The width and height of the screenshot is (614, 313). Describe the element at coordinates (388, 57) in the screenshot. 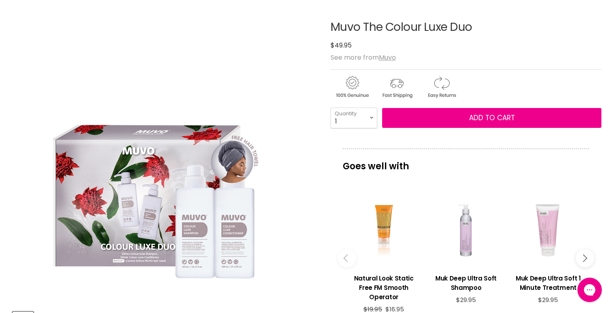

I see `a: Muvo` at that location.